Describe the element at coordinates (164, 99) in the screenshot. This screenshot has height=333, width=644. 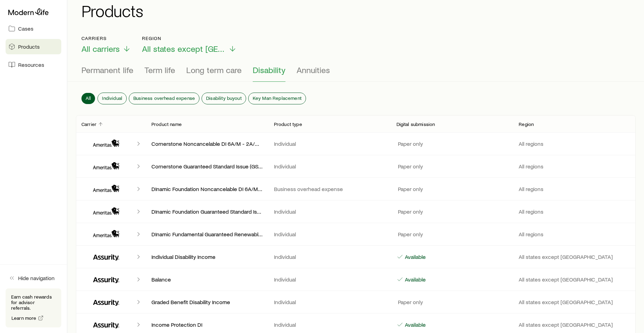
I see `span: Business overhead expense` at that location.